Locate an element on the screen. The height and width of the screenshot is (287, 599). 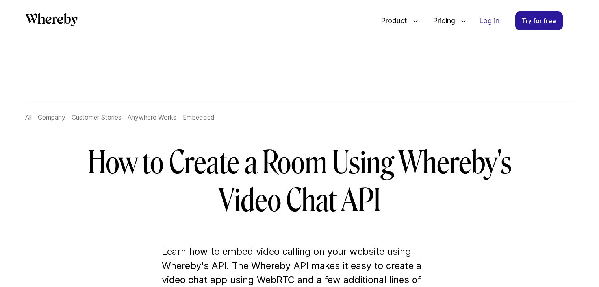
svg: Whereby is located at coordinates (51, 20).